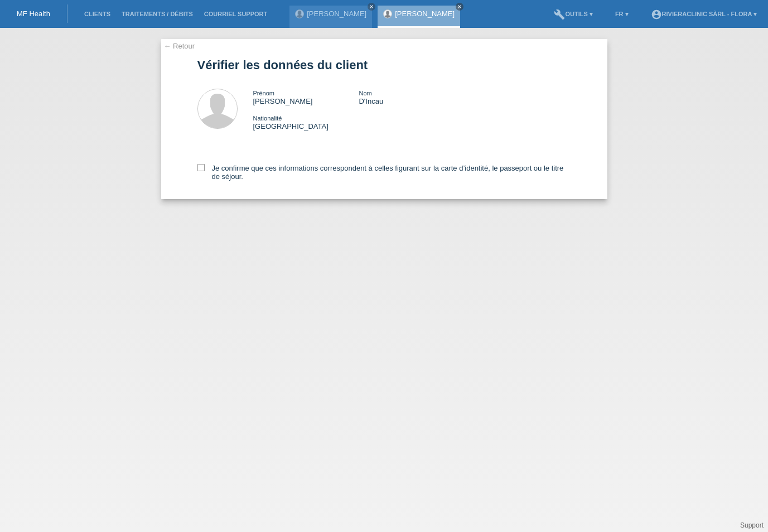 The height and width of the screenshot is (532, 768). Describe the element at coordinates (33, 13) in the screenshot. I see `a: MF Health` at that location.